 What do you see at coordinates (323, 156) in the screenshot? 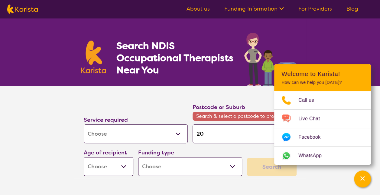
I see `a: Web link opens in a new tab.` at bounding box center [323, 156].